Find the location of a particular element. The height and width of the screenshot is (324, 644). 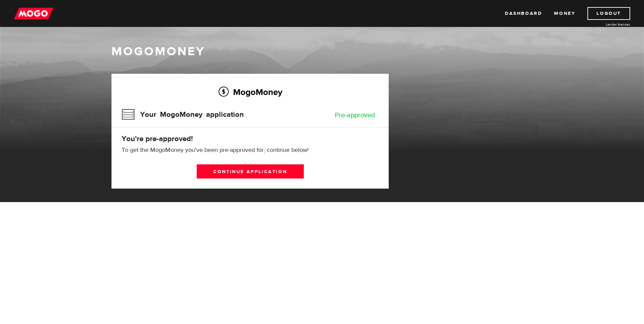

div: Pre-approved is located at coordinates (355, 115).